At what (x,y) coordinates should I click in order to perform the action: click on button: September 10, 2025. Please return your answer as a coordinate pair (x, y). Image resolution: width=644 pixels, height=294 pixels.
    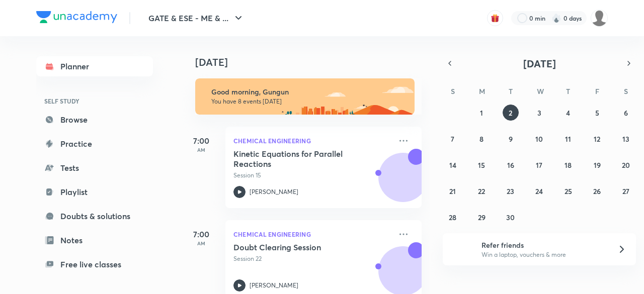
    Looking at the image, I should click on (539, 139).